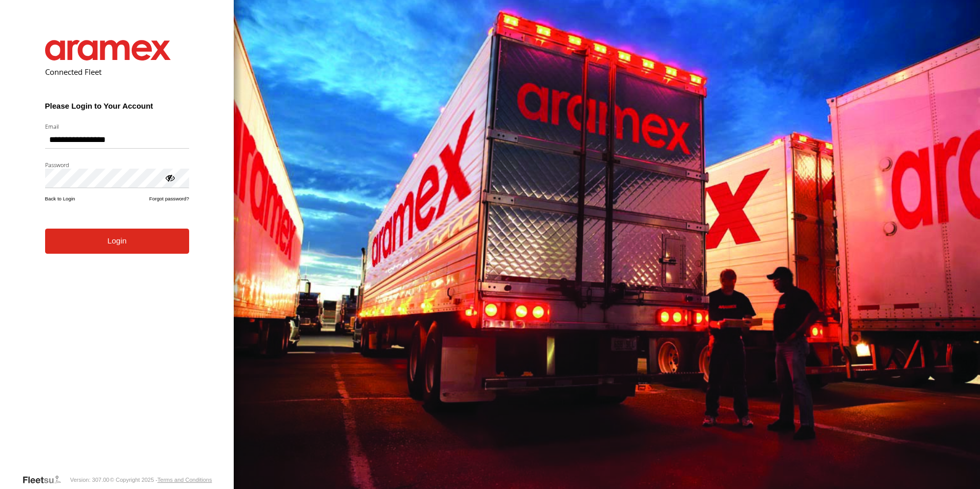 Image resolution: width=980 pixels, height=489 pixels. Describe the element at coordinates (108, 50) in the screenshot. I see `img: Aramex` at that location.